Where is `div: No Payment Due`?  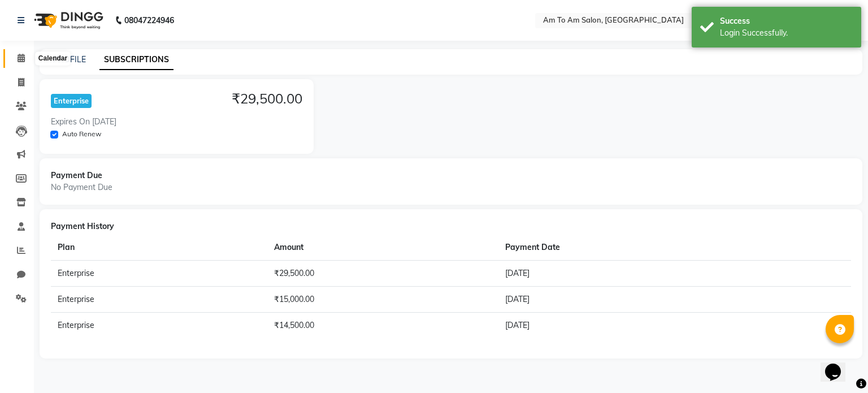
div: No Payment Due is located at coordinates (451, 187).